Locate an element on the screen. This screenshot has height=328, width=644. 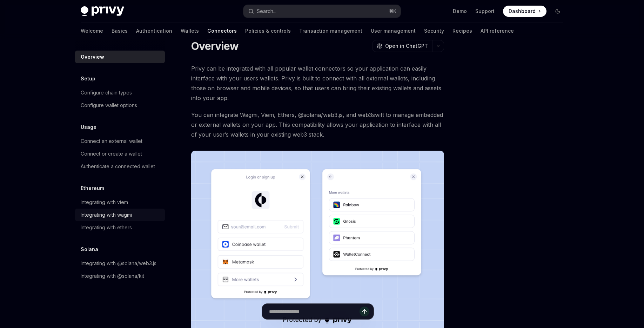
a: API reference is located at coordinates (497, 31).